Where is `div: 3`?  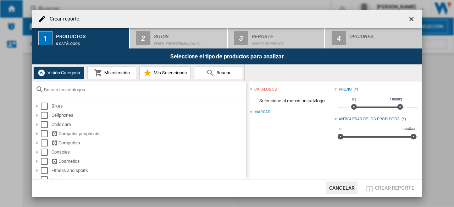
div: 3 is located at coordinates (241, 38).